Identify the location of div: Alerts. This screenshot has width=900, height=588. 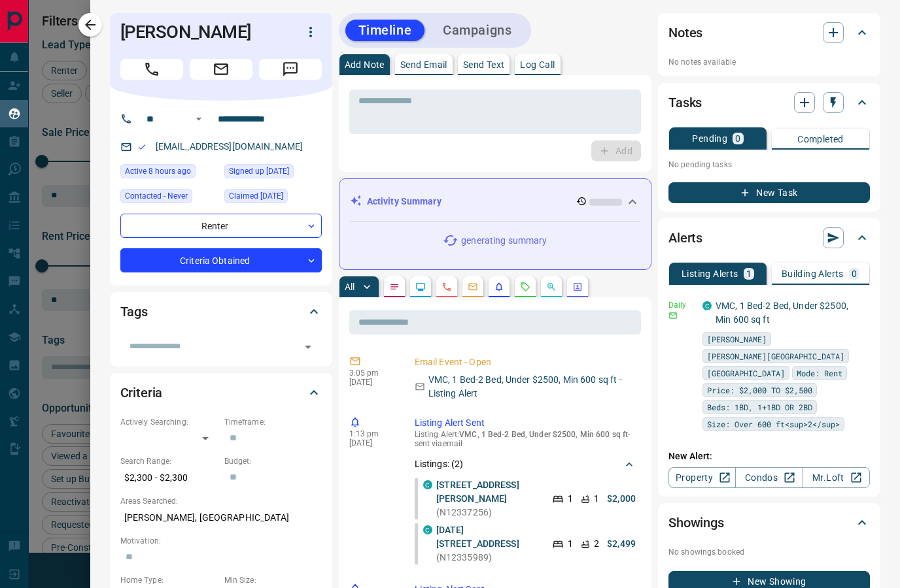
(769, 238).